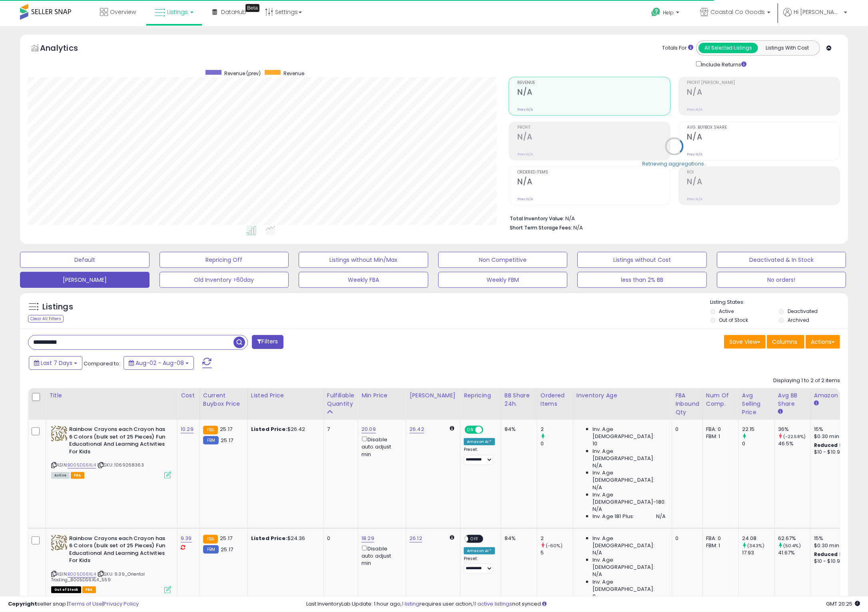  Describe the element at coordinates (594, 597) in the screenshot. I see `span: 0` at that location.